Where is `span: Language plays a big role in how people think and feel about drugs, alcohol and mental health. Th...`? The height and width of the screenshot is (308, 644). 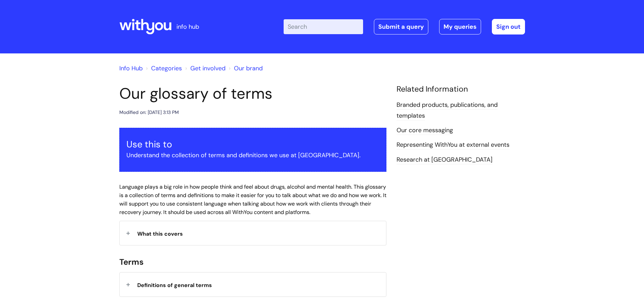 span: Language plays a big role in how people think and feel about drugs, alcohol and mental health. Th... is located at coordinates (253, 199).